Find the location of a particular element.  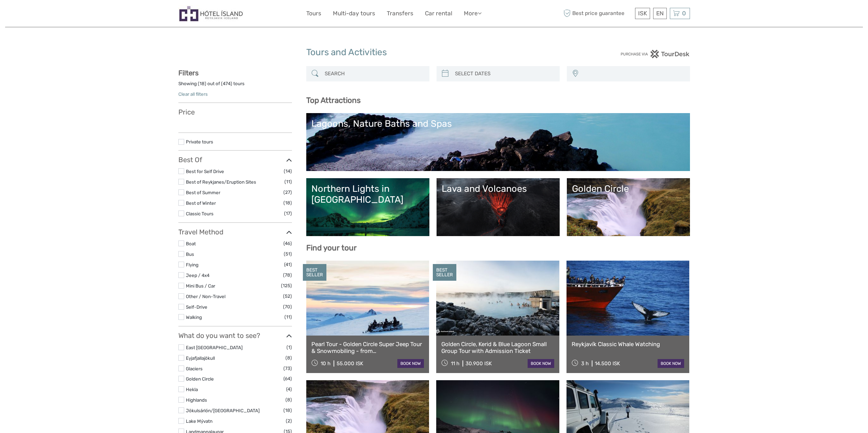

span: (51) is located at coordinates (288, 254).